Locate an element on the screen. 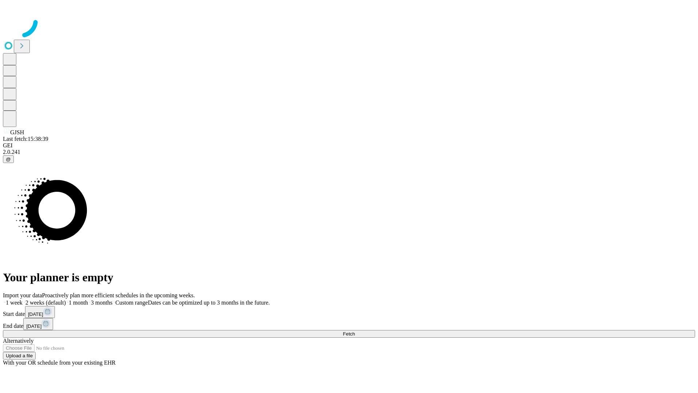 Image resolution: width=698 pixels, height=393 pixels. span: Proactively plan more efficient schedules in the upcoming weeks. is located at coordinates (119, 295).